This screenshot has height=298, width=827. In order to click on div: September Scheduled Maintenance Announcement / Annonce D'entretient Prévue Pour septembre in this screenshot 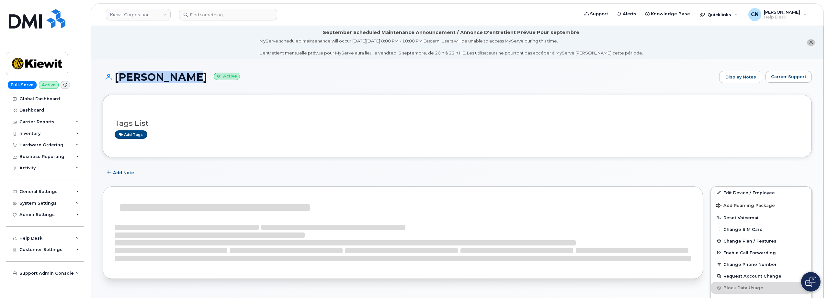, I will do `click(451, 32)`.